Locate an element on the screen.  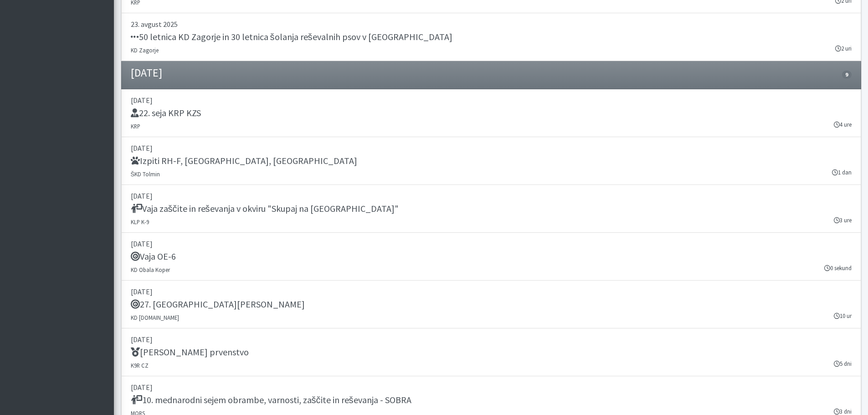
small: 3 ure is located at coordinates (842, 220).